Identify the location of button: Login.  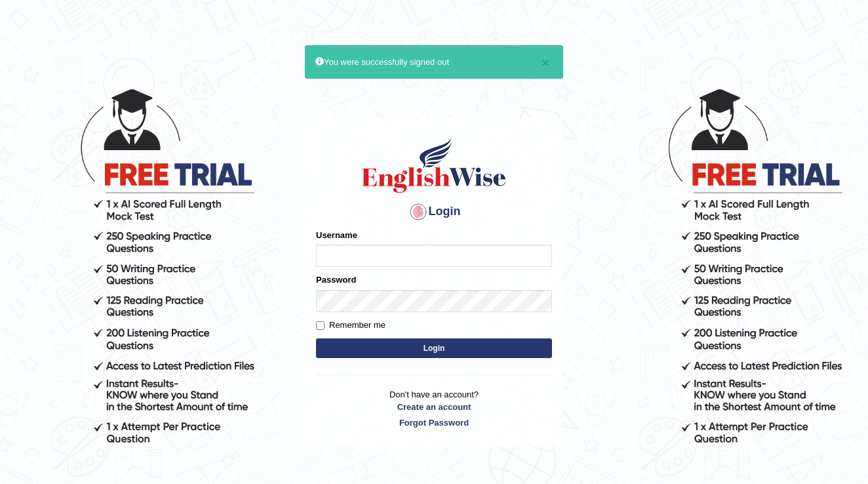
(434, 348).